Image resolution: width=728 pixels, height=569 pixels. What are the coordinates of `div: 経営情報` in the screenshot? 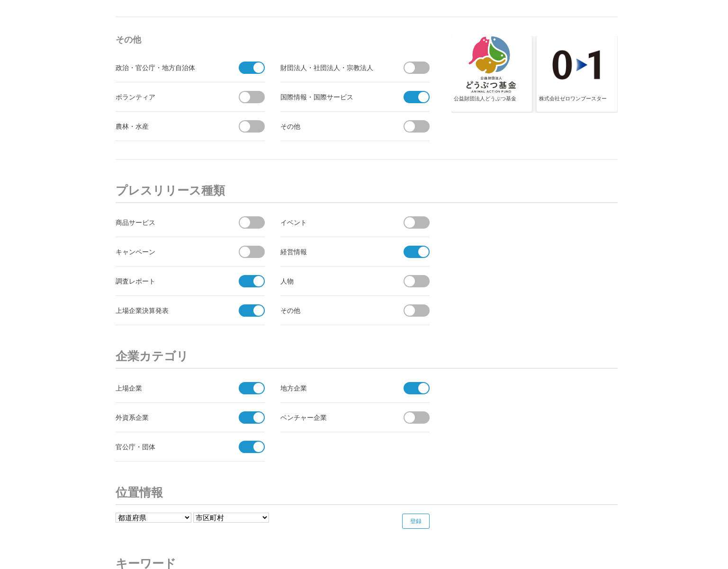 It's located at (333, 251).